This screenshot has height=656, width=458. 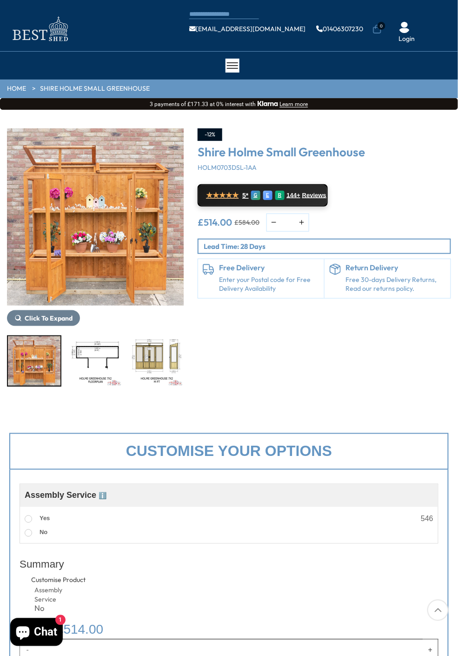 I want to click on a: Login, so click(x=407, y=39).